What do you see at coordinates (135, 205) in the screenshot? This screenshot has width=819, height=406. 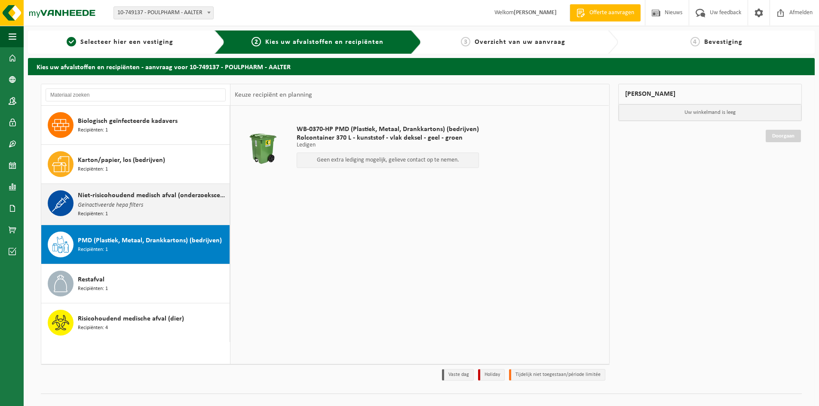 I see `button: Niet-risicohoudend medisch afval (onderzoekscentra) Geïnactiveerde hepa filters Recipiënten: 1` at bounding box center [135, 205].